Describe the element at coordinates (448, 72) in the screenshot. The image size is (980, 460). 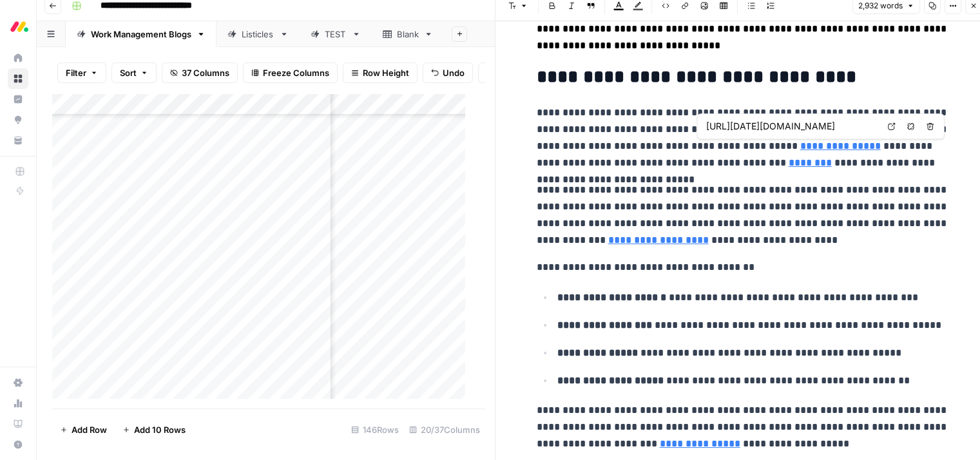
I see `button: Undo` at that location.